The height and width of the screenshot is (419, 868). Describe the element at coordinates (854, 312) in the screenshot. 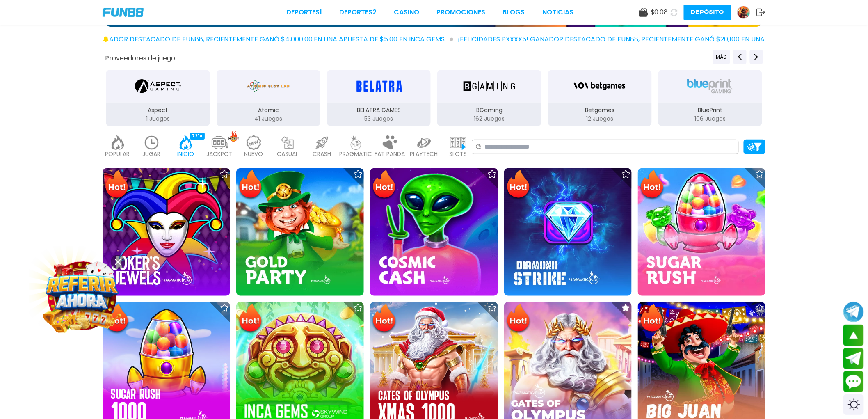

I see `button: Join telegram channel` at that location.